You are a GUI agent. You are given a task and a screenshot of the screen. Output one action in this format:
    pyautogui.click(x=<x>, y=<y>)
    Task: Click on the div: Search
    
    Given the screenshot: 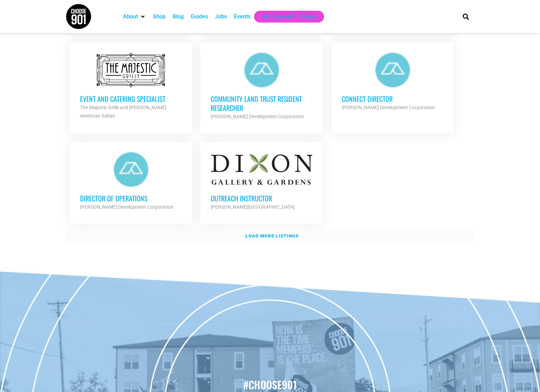 What is the action you would take?
    pyautogui.click(x=466, y=16)
    